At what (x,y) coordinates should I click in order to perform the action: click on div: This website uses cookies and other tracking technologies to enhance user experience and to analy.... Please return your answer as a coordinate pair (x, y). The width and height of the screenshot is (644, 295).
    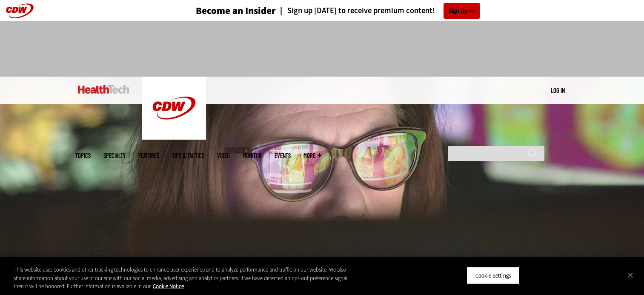
    Looking at the image, I should click on (184, 279).